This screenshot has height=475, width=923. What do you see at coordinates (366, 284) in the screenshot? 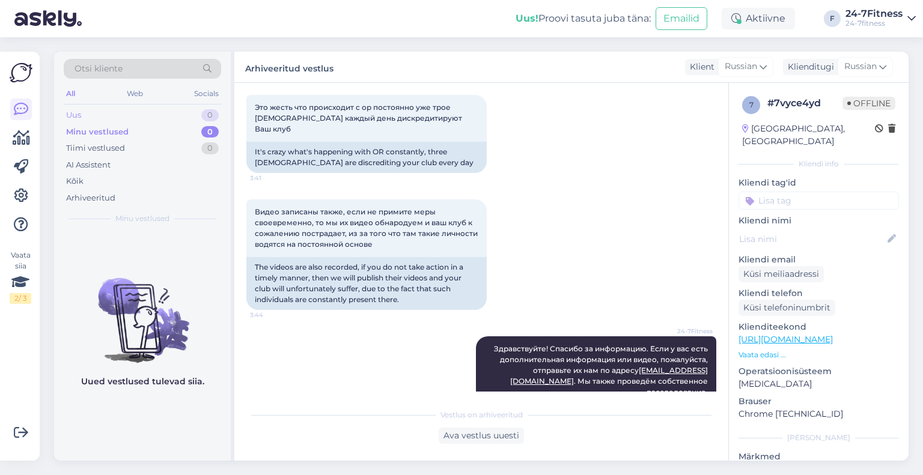
I see `div: The videos are also recorded, if you do not take action in a timely manner, then we will publish ...` at bounding box center [366, 284].